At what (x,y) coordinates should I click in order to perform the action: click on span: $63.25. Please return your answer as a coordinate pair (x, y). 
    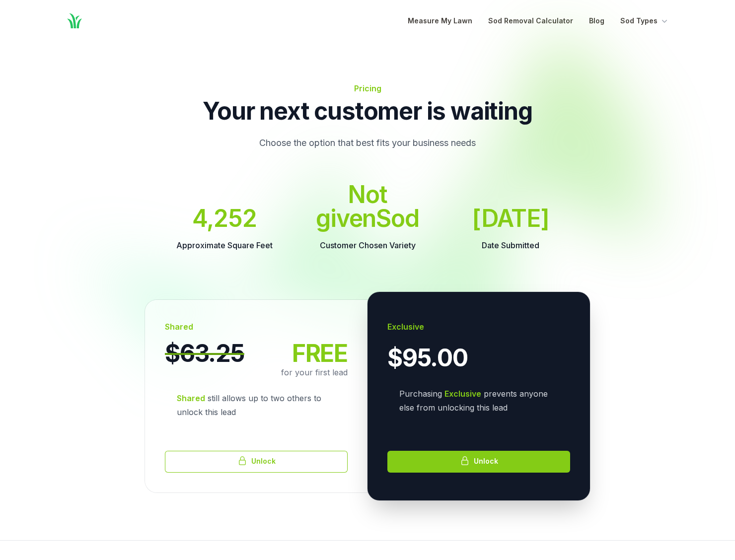
    Looking at the image, I should click on (204, 353).